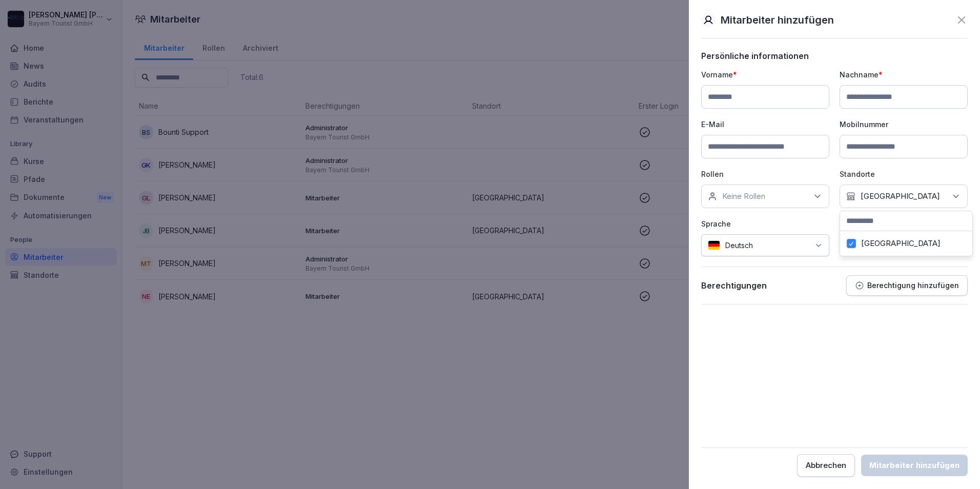 The width and height of the screenshot is (980, 489). What do you see at coordinates (744, 197) in the screenshot?
I see `p: Keine Rollen` at bounding box center [744, 197].